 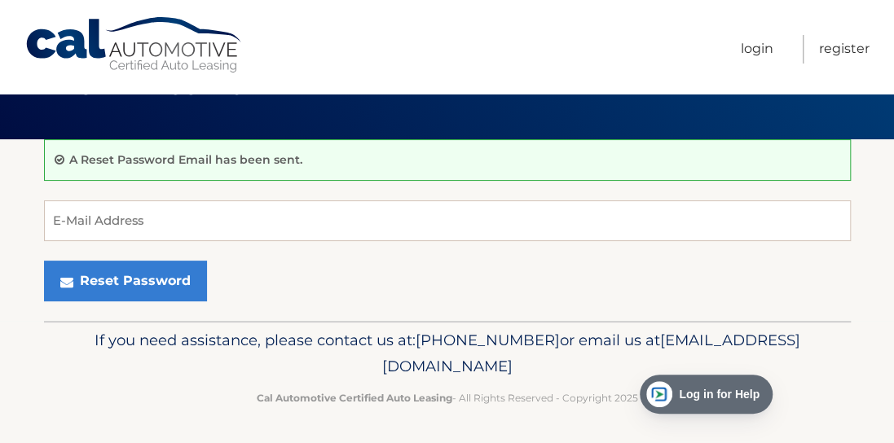 I want to click on a: Cal Automotive, so click(x=134, y=45).